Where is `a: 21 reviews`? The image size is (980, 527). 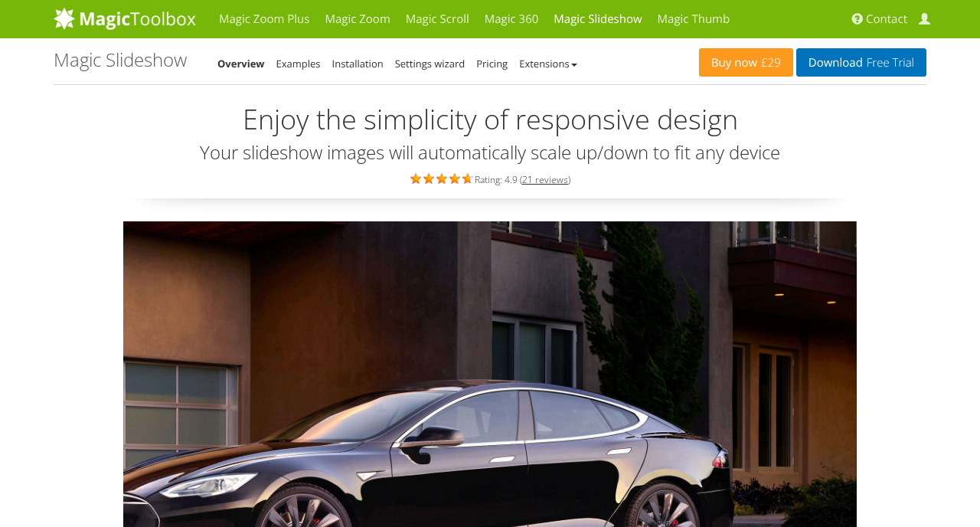
a: 21 reviews is located at coordinates (545, 179).